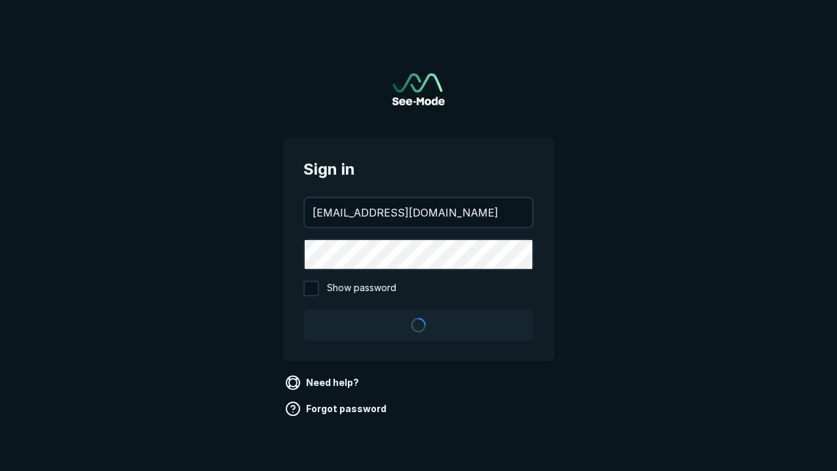  I want to click on input: your@email.com, so click(419, 213).